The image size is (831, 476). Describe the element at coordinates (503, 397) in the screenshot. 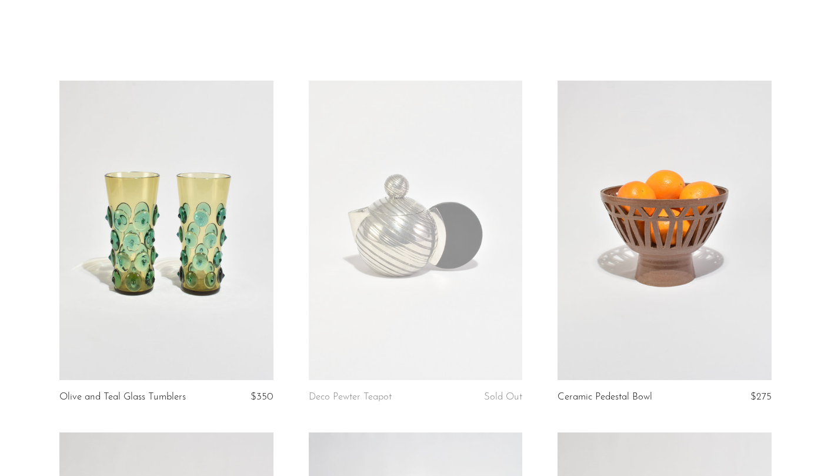

I see `span: Sold Out` at that location.